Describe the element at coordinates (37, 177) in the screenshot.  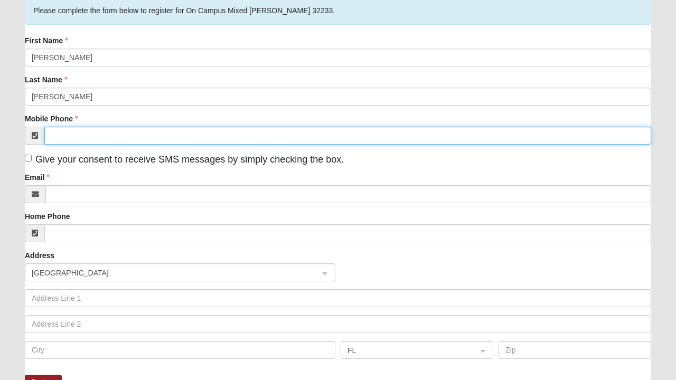
I see `label: Email` at that location.